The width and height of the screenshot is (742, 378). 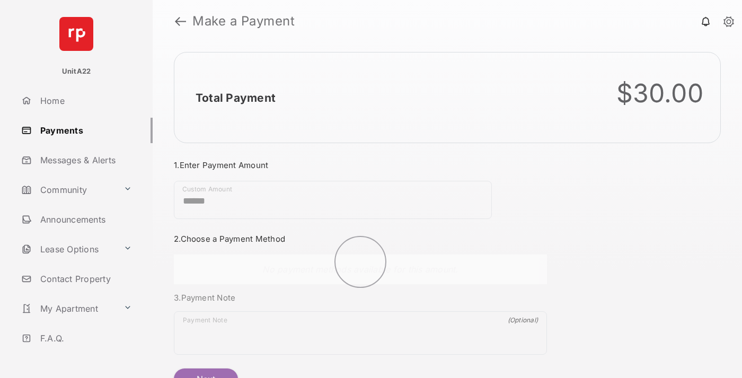 I want to click on a: Community, so click(x=68, y=190).